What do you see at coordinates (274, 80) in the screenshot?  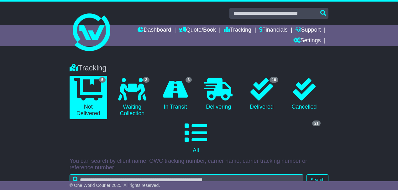 I see `span: 16` at bounding box center [274, 80].